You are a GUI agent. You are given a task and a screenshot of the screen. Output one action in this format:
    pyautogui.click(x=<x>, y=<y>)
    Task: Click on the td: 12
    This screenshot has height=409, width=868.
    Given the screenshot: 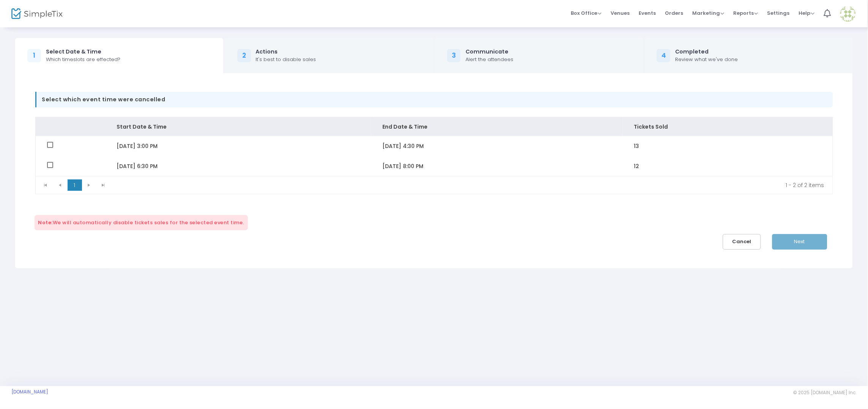 What is the action you would take?
    pyautogui.click(x=728, y=166)
    